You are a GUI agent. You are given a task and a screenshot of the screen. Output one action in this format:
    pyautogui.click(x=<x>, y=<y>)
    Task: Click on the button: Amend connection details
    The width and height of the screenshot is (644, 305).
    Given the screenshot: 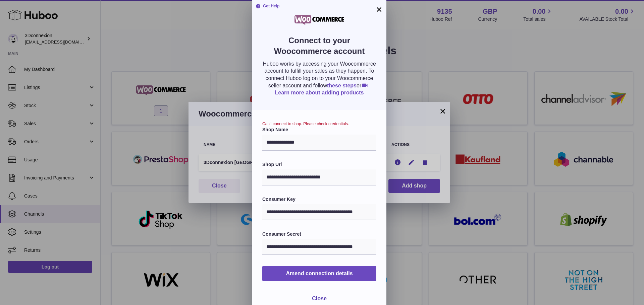 What is the action you would take?
    pyautogui.click(x=319, y=274)
    